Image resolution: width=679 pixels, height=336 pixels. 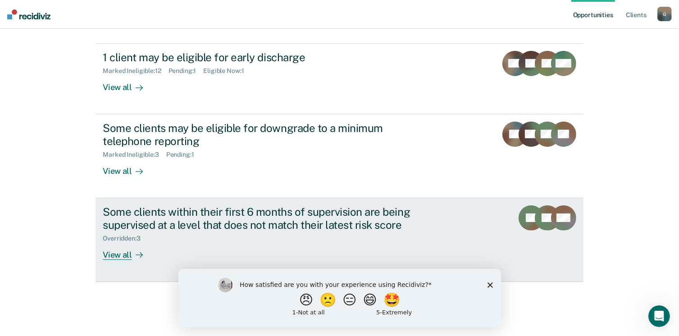 What do you see at coordinates (339, 156) in the screenshot?
I see `a: Some clients may be eligible for downgrade to a minimum telephone reportingMarked Ineligible:3Pen...` at bounding box center [339, 156].